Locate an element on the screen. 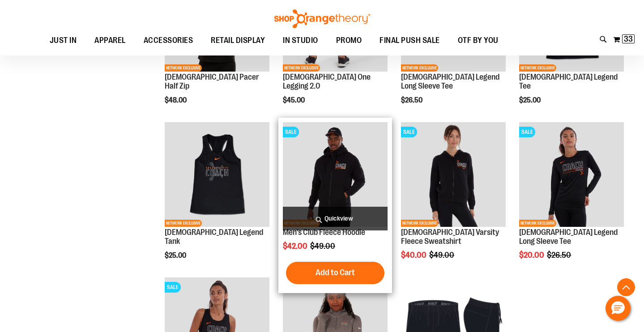 This screenshot has width=644, height=332. a: RETAIL DISPLAY is located at coordinates (237, 41).